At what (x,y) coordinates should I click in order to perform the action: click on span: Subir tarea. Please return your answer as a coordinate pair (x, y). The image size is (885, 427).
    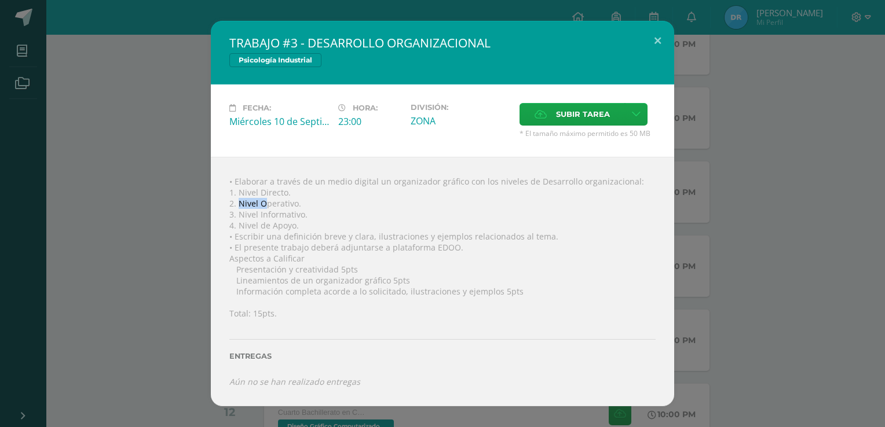
    Looking at the image, I should click on (582, 114).